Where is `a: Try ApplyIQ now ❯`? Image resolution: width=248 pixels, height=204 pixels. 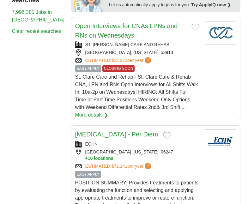 a: Try ApplyIQ now ❯ is located at coordinates (211, 5).